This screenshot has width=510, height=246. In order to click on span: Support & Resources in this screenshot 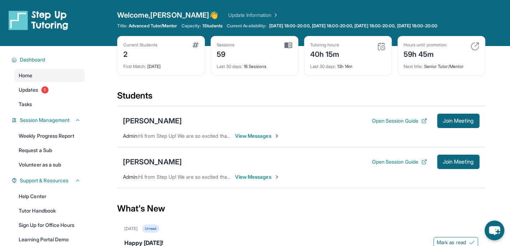, I will do `click(44, 181)`.